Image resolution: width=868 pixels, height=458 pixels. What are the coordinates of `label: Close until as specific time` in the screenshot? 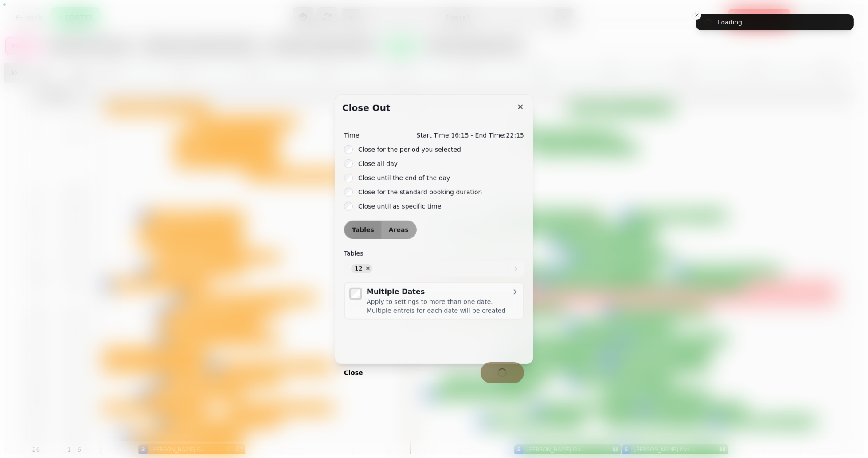 It's located at (400, 206).